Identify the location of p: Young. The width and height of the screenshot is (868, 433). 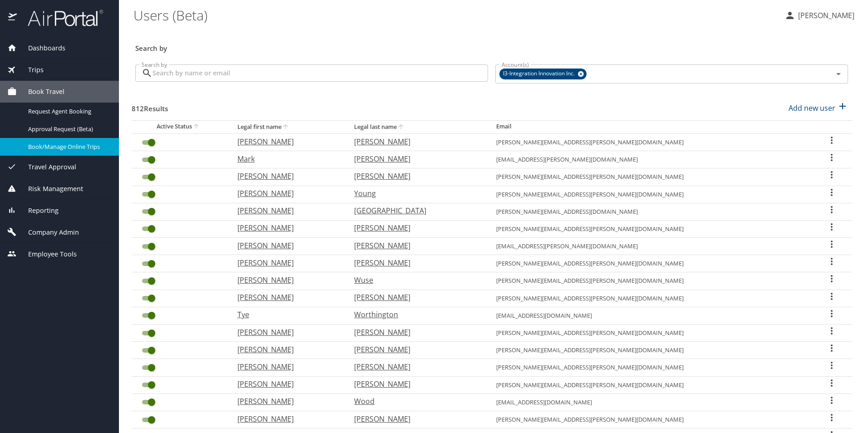
(416, 194).